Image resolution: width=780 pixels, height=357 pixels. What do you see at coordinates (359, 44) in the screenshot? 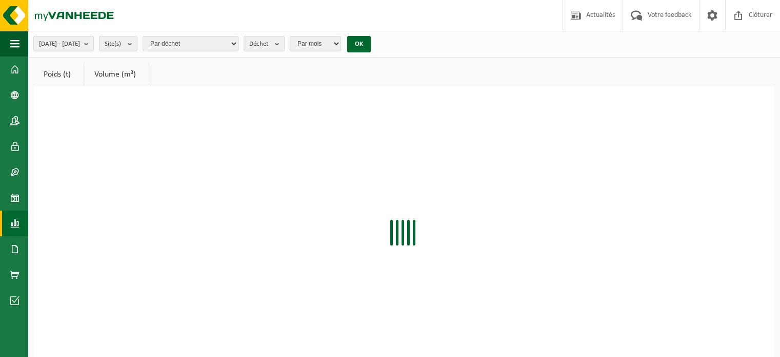
I see `button: OK` at bounding box center [359, 44].